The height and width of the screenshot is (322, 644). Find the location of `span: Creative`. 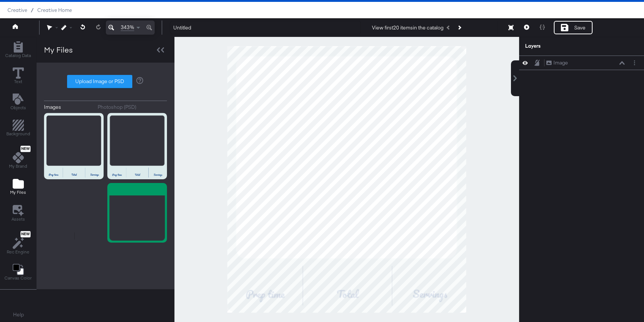

span: Creative is located at coordinates (17, 10).